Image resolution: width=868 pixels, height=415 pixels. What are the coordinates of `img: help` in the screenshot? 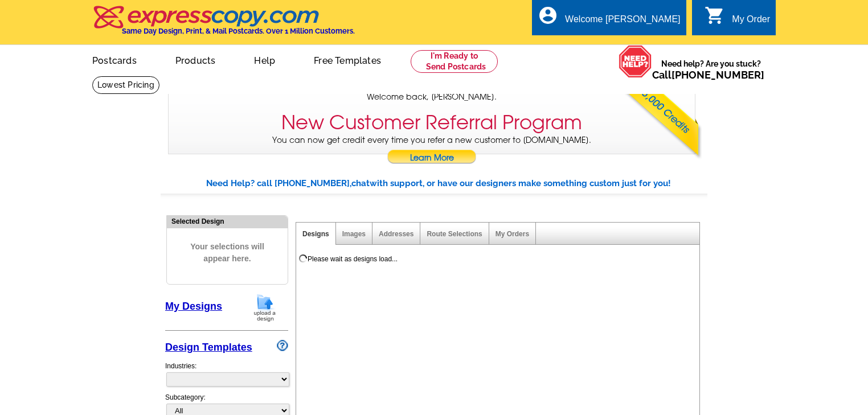 It's located at (635, 62).